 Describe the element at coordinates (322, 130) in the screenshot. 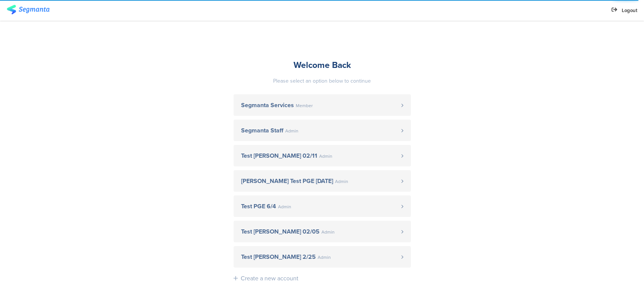

I see `a: Segmanta Staff Admin` at that location.